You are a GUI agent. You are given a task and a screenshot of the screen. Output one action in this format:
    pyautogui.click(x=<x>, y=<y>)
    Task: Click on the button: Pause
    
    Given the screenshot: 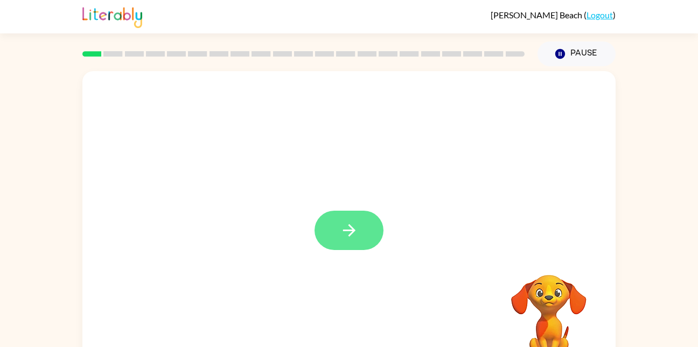 What is the action you would take?
    pyautogui.click(x=576, y=54)
    